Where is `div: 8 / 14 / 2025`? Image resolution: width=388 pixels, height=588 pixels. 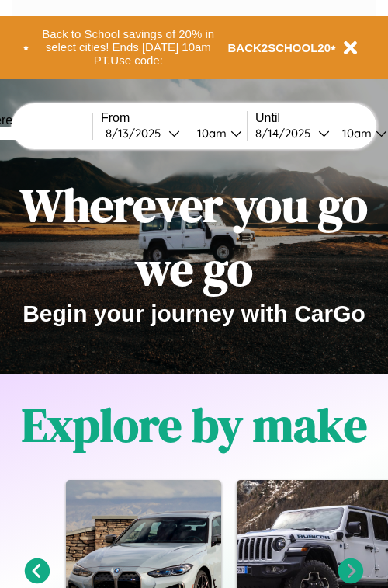
div: 8 / 14 / 2025 is located at coordinates (287, 133).